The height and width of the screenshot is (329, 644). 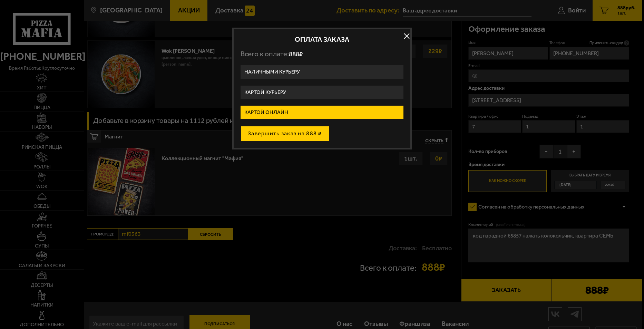 What do you see at coordinates (285, 134) in the screenshot?
I see `button: Завершить заказ на 888 ₽` at bounding box center [285, 134].